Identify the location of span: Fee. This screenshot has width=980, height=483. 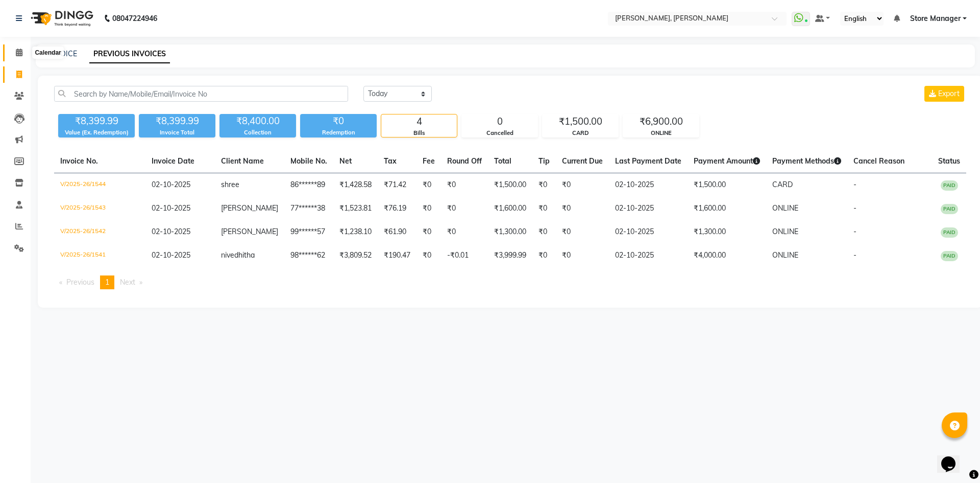
(428, 161).